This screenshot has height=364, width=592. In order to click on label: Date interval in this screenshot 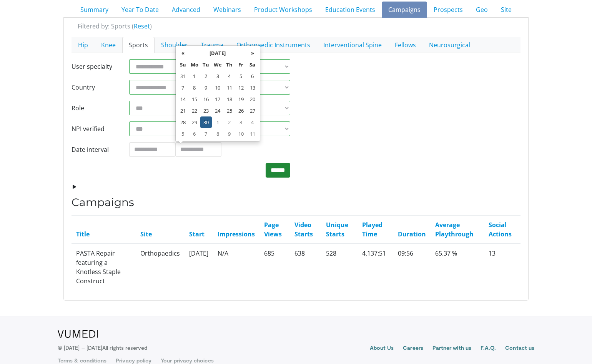, I will do `click(94, 149)`.